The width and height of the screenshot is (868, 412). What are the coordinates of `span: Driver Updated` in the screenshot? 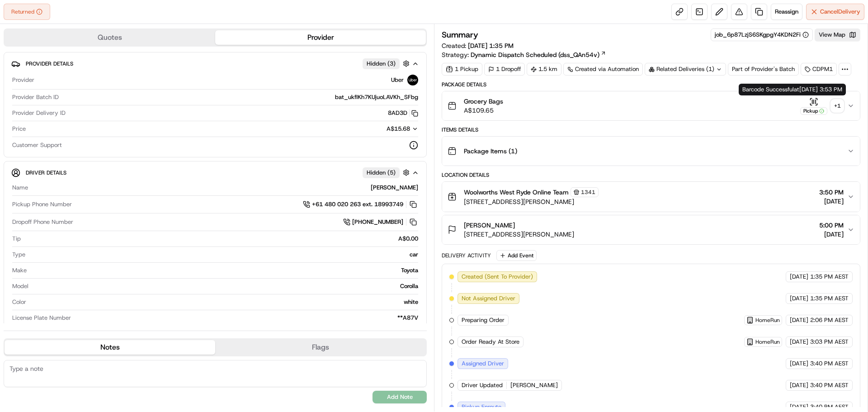 It's located at (482, 385).